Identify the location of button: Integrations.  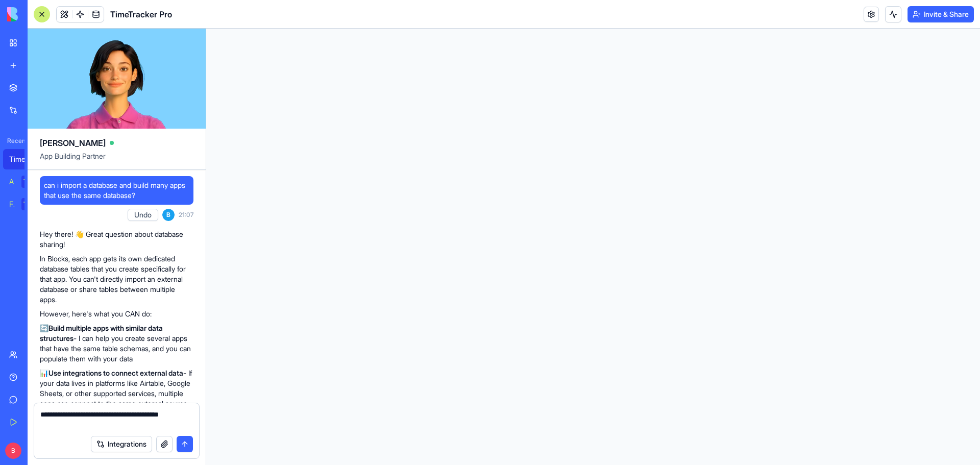
(121, 444).